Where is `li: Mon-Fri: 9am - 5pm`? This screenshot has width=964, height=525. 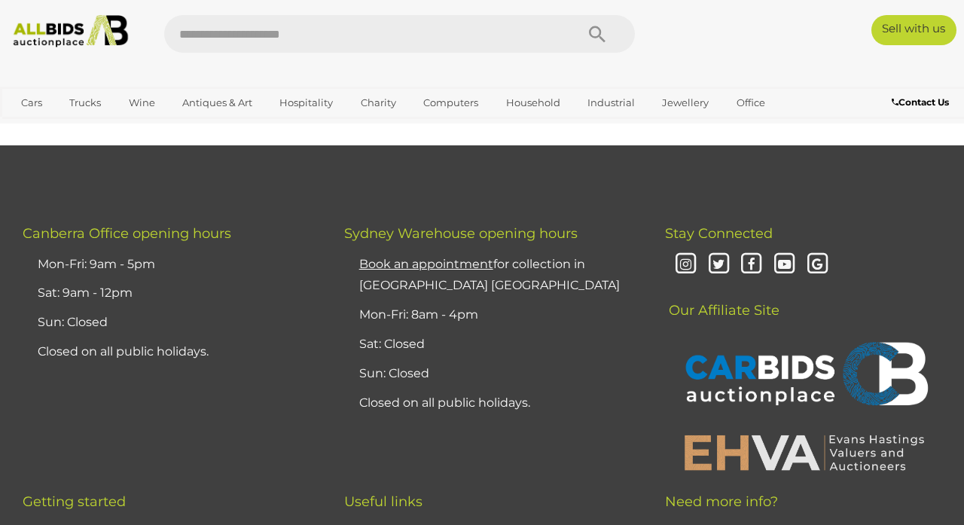 li: Mon-Fri: 9am - 5pm is located at coordinates (170, 264).